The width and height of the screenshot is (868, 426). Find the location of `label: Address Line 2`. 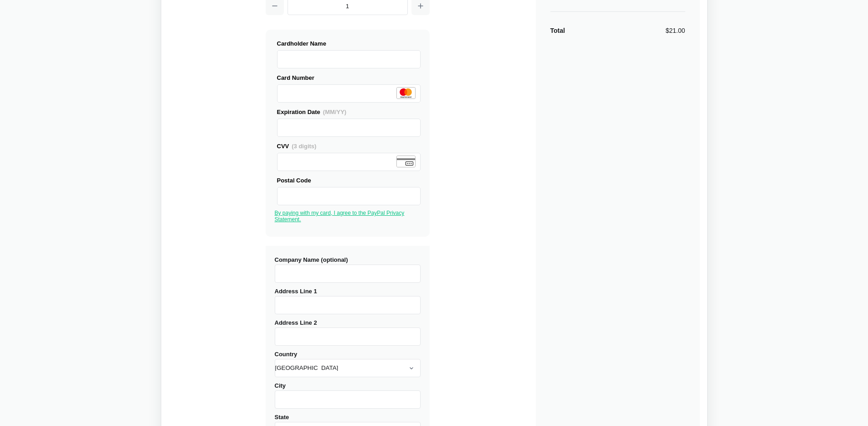

label: Address Line 2 is located at coordinates (348, 333).